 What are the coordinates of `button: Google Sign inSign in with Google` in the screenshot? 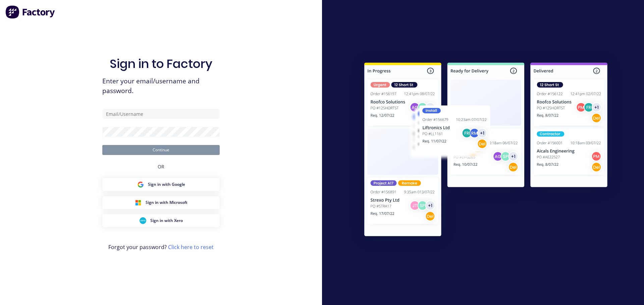 It's located at (161, 184).